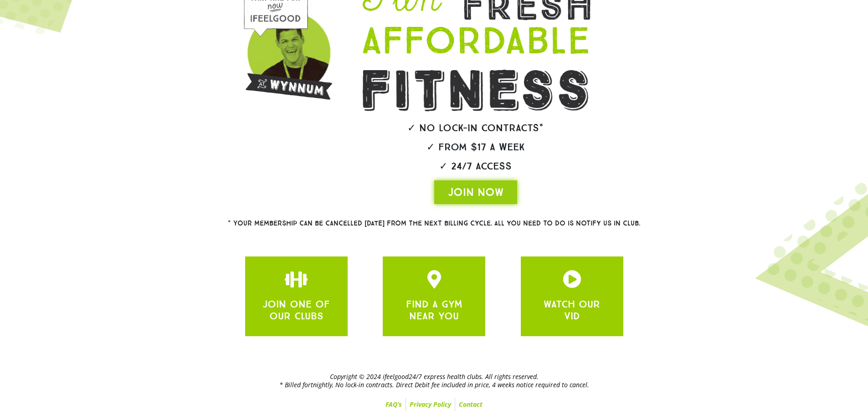 The image size is (868, 415). What do you see at coordinates (434, 310) in the screenshot?
I see `a: FIND A GYM NEAR YOU` at bounding box center [434, 310].